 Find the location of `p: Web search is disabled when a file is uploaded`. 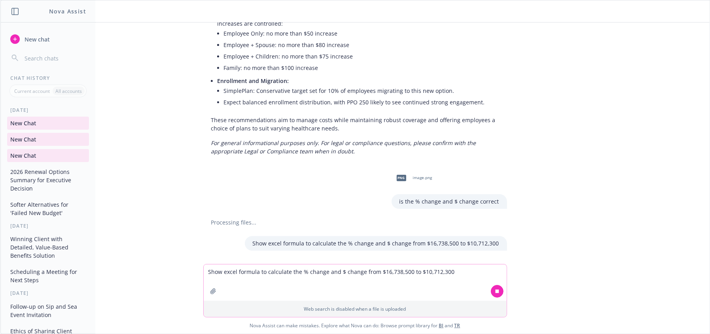

p: Web search is disabled when a file is uploaded is located at coordinates (355, 309).